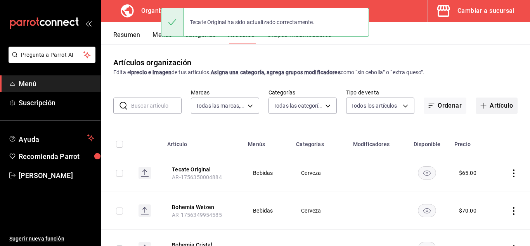  Describe the element at coordinates (320, 142) in the screenshot. I see `th: Categorías` at that location.